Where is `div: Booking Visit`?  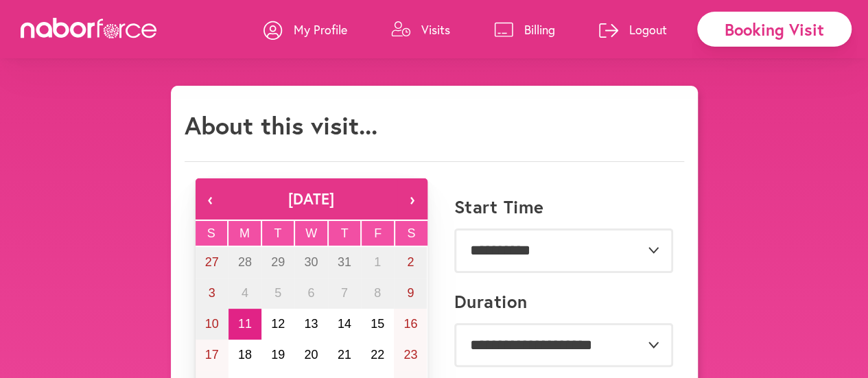 div: Booking Visit is located at coordinates (774, 29).